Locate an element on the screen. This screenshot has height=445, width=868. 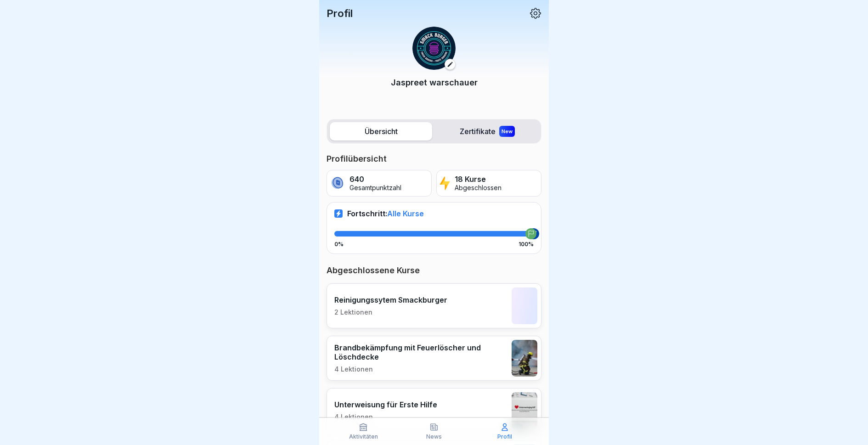
img: coin.svg is located at coordinates (337, 183).